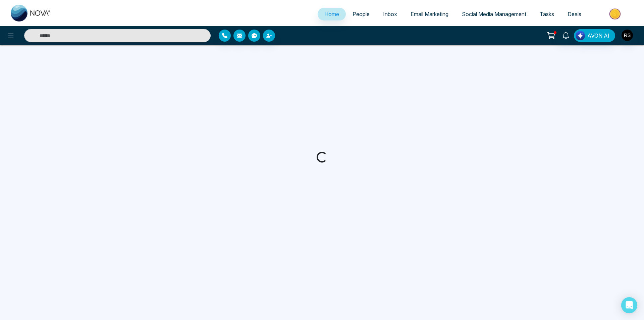 The width and height of the screenshot is (644, 320). I want to click on img: Market-place.gif, so click(616, 14).